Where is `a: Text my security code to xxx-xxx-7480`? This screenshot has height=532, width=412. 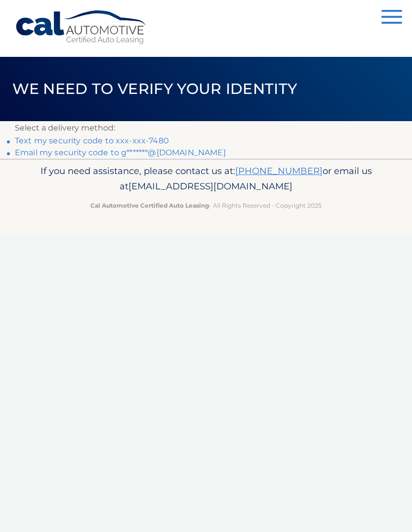
a: Text my security code to xxx-xxx-7480 is located at coordinates (92, 140).